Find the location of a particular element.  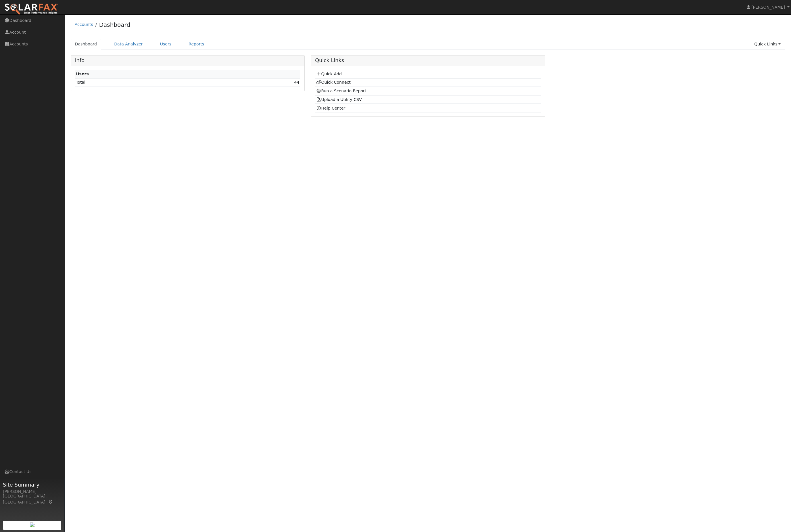

a: Data Analyzer is located at coordinates (129, 44).